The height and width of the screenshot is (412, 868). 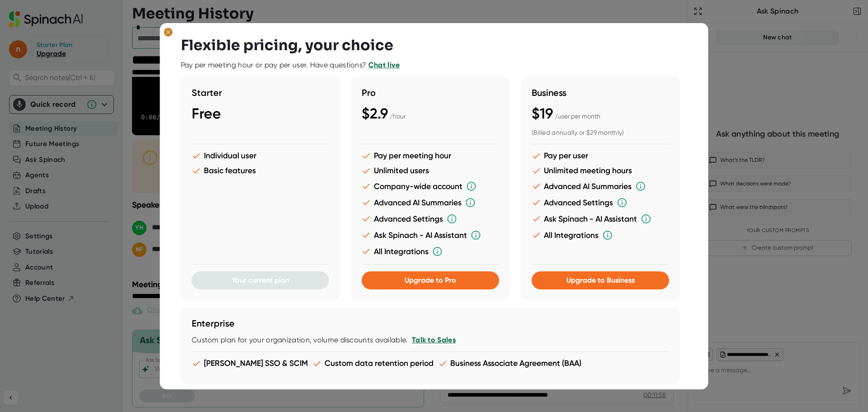 I want to click on span: Upgrade to Pro, so click(x=430, y=280).